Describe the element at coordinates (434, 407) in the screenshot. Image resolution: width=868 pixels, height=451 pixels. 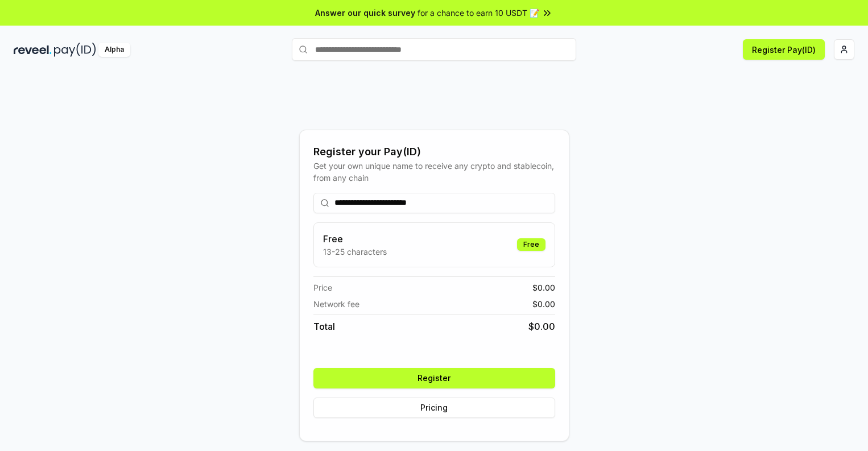
I see `button: Pricing` at that location.